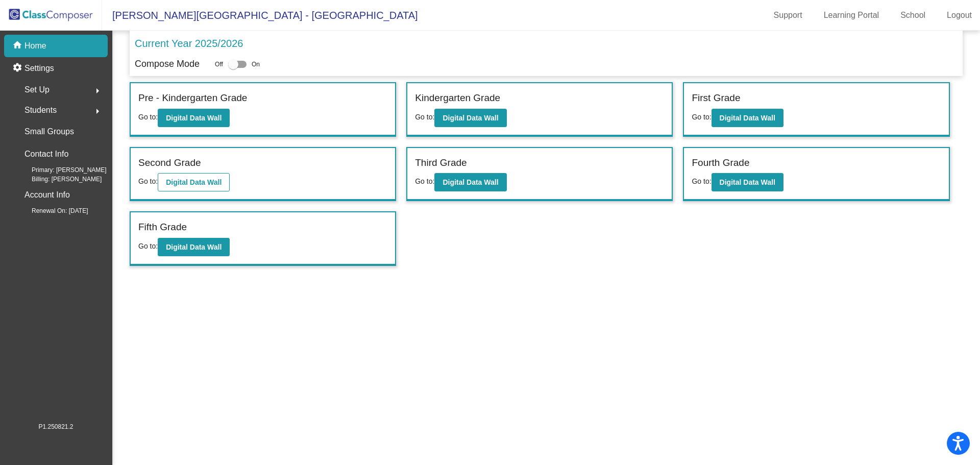  I want to click on mat-icon: home, so click(18, 45).